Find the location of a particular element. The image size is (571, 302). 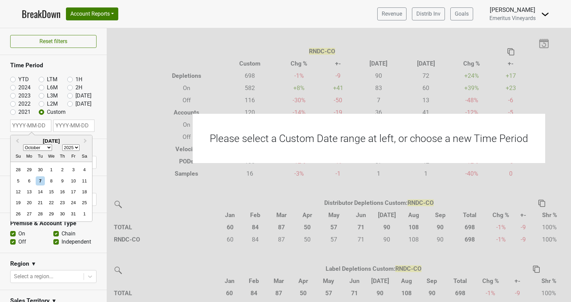

label: YTD is located at coordinates (23, 80).